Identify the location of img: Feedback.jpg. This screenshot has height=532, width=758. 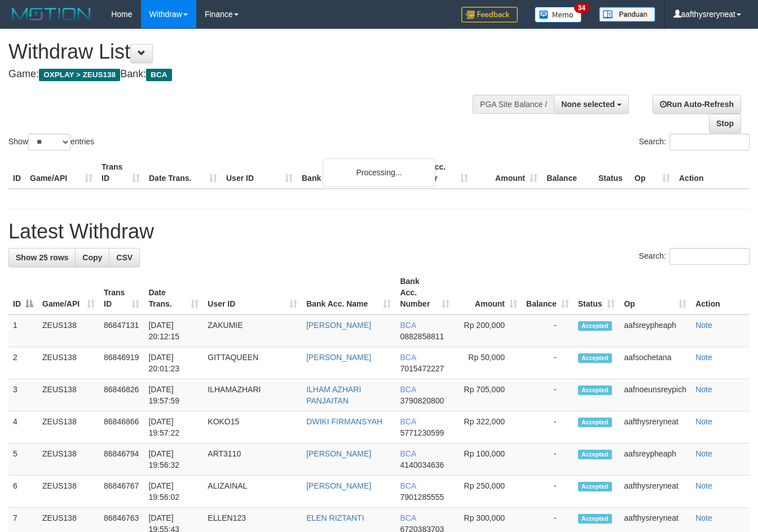
(489, 15).